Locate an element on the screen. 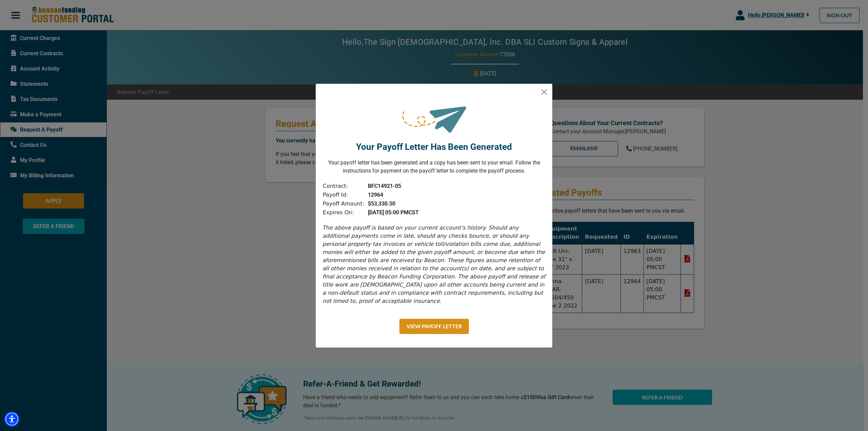 The height and width of the screenshot is (431, 868). img: request-sent.png is located at coordinates (434, 116).